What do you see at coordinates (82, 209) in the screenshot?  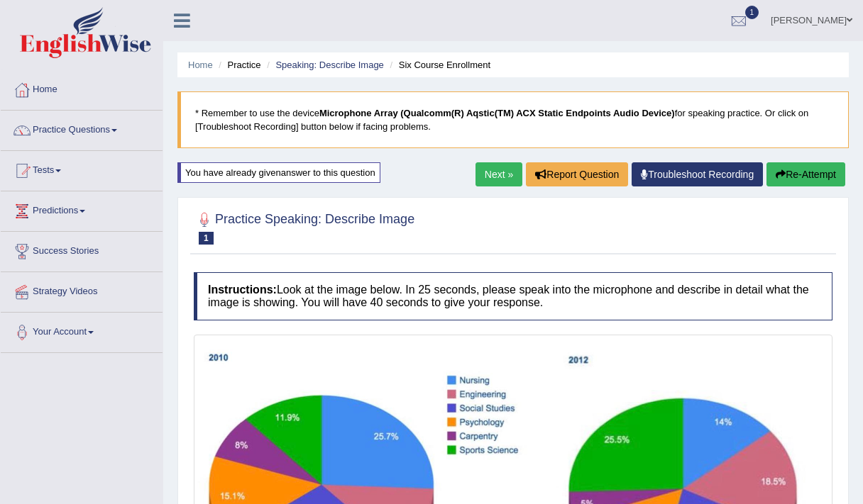 I see `a: Predictions` at bounding box center [82, 209].